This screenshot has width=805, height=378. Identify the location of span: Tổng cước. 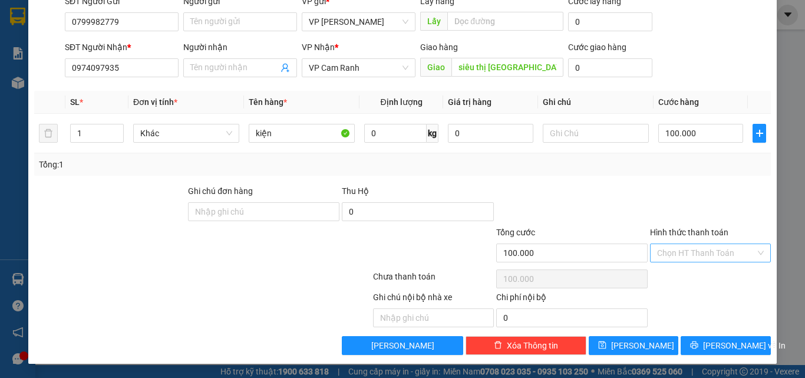
(516, 232).